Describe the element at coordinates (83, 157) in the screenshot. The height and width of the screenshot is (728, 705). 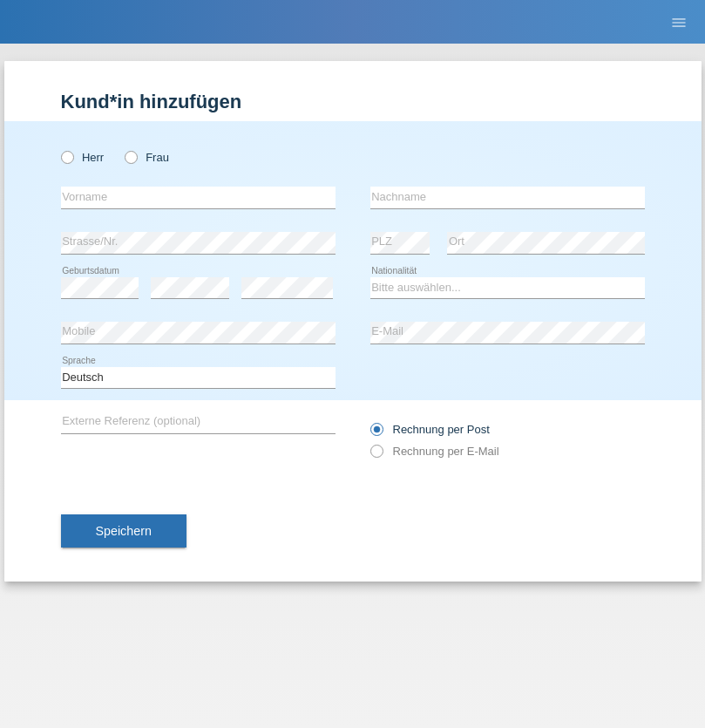
I see `label: Herr` at that location.